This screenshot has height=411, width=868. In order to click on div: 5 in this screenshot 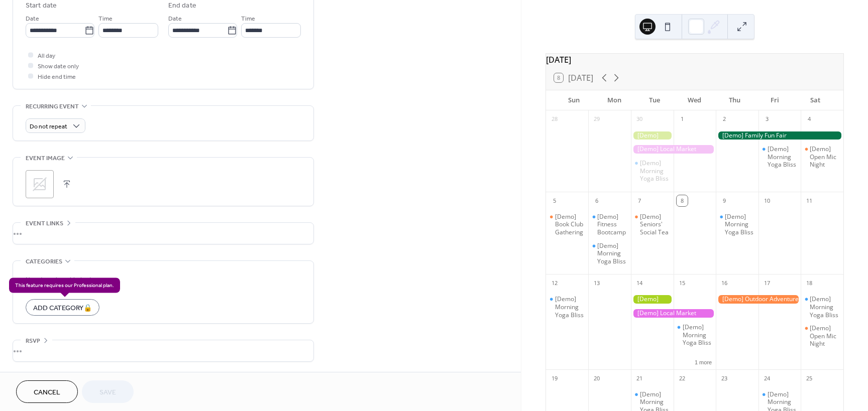, I will do `click(555, 201)`.